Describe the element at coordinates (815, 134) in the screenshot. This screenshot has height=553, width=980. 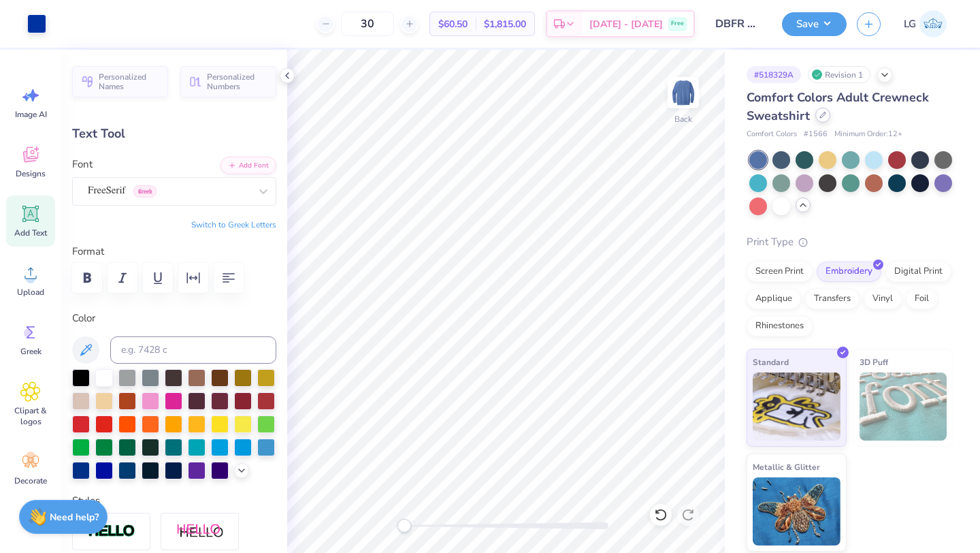
I see `span: # 1566` at that location.